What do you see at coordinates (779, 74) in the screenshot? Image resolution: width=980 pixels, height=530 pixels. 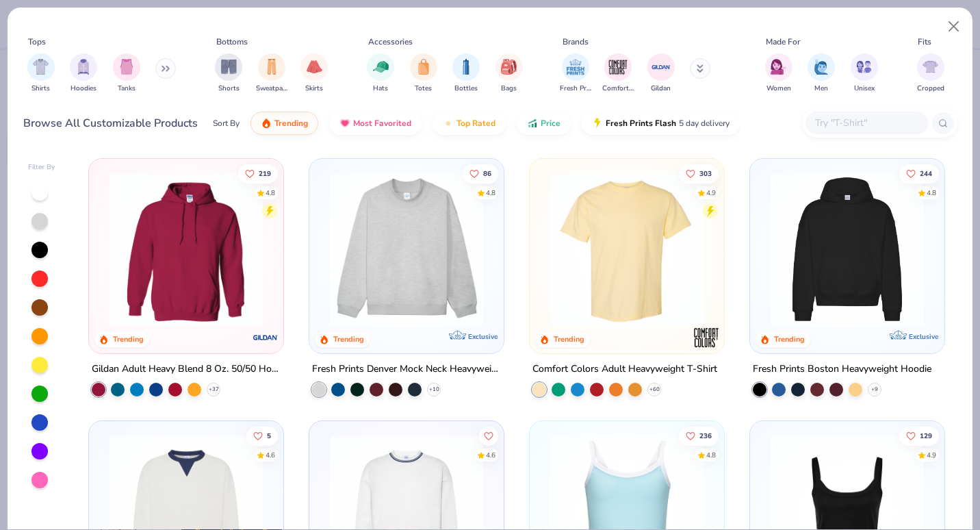 I see `div: filter for Women` at bounding box center [779, 74].